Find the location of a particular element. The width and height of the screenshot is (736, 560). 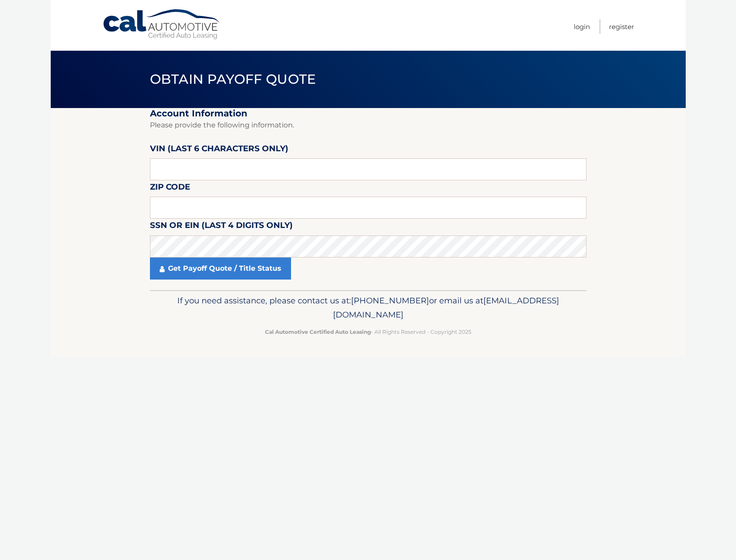

h2: Account Information is located at coordinates (368, 113).